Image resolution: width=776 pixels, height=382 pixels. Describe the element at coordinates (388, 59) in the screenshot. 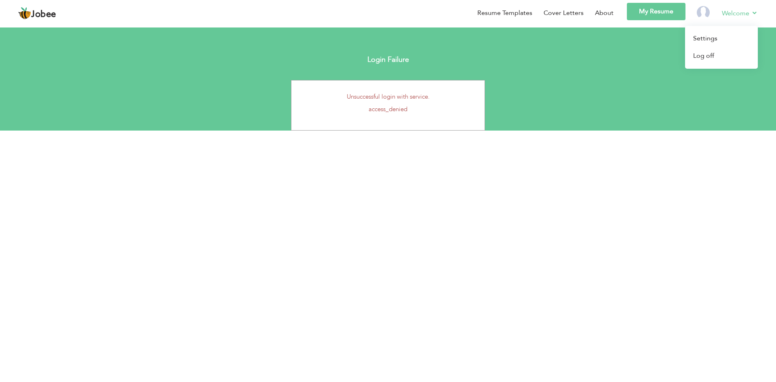

I see `strong: Login Failure` at that location.